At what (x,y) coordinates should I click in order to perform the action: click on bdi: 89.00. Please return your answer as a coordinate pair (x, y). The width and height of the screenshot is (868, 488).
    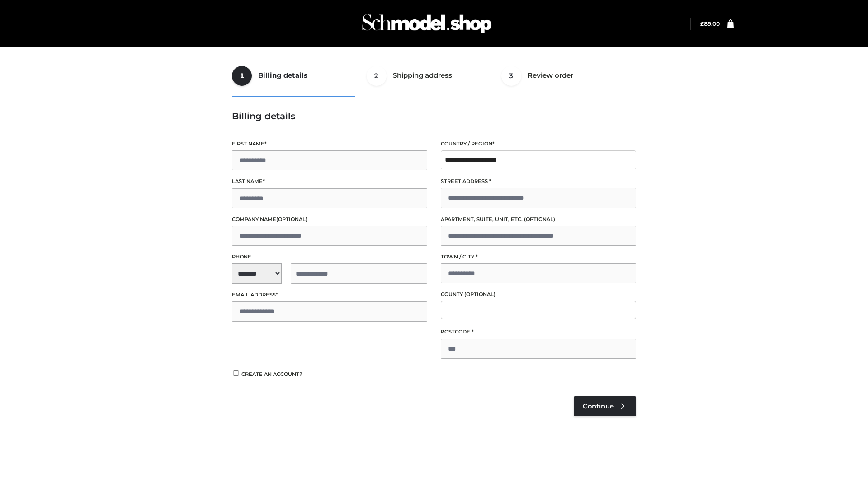
    Looking at the image, I should click on (710, 24).